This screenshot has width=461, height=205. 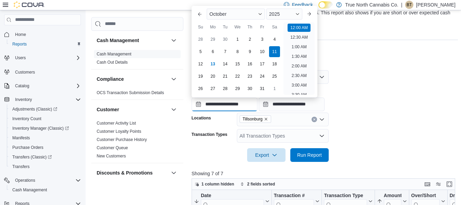 I want to click on button: Catalog, so click(x=43, y=86).